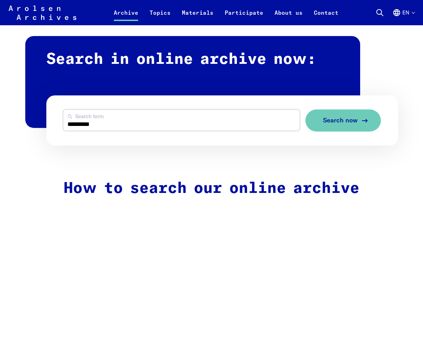 This screenshot has height=362, width=423. Describe the element at coordinates (126, 17) in the screenshot. I see `a: Archive` at that location.